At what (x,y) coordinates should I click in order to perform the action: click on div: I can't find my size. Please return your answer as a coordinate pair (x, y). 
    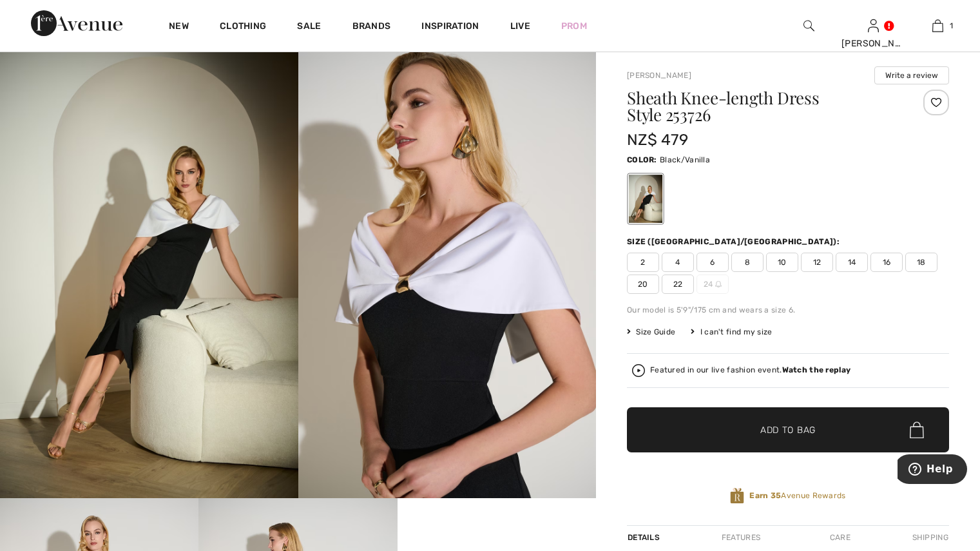
    Looking at the image, I should click on (731, 332).